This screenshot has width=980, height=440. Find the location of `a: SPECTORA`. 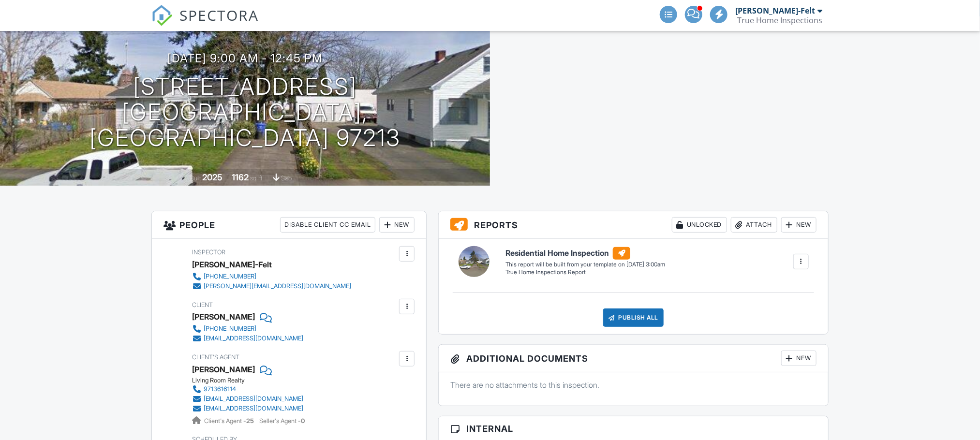

a: SPECTORA is located at coordinates (205, 23).